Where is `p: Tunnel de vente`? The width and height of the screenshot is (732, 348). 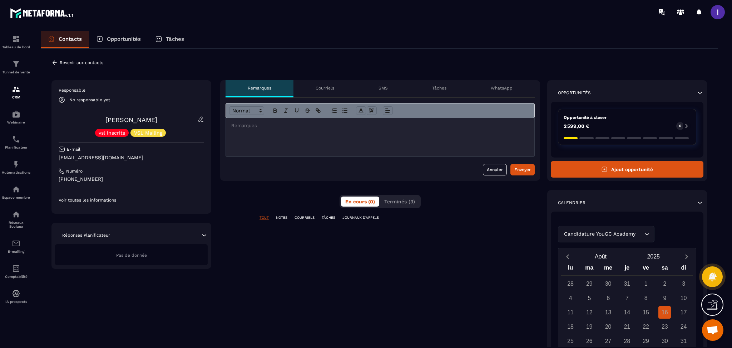
p: Tunnel de vente is located at coordinates (16, 72).